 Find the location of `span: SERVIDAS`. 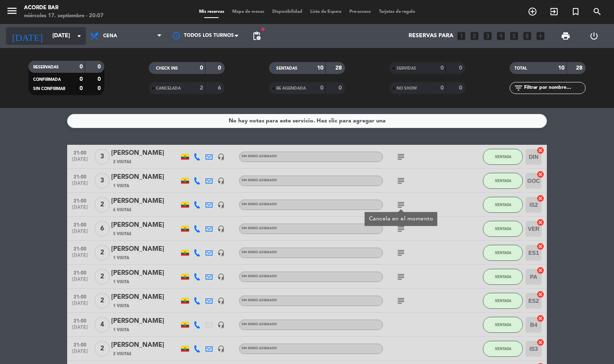

span: SERVIDAS is located at coordinates (406, 68).